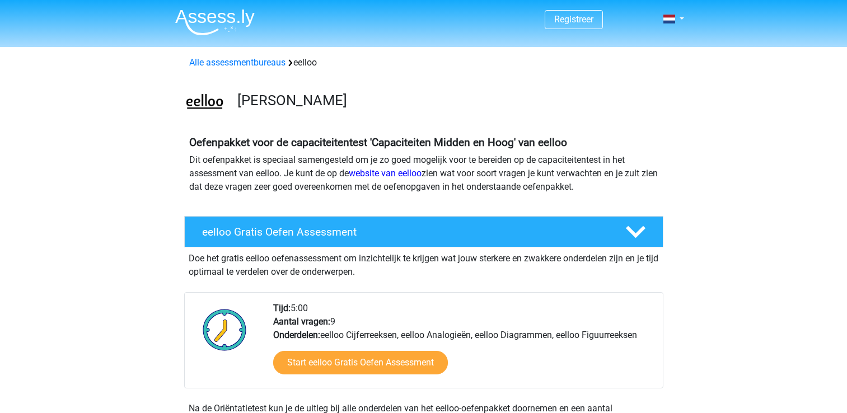 Image resolution: width=847 pixels, height=413 pixels. I want to click on div: Doe het gratis eelloo oefenassessment om inzichtelijk te krijgen wat jouw sterkere en zwakkere on..., so click(424, 263).